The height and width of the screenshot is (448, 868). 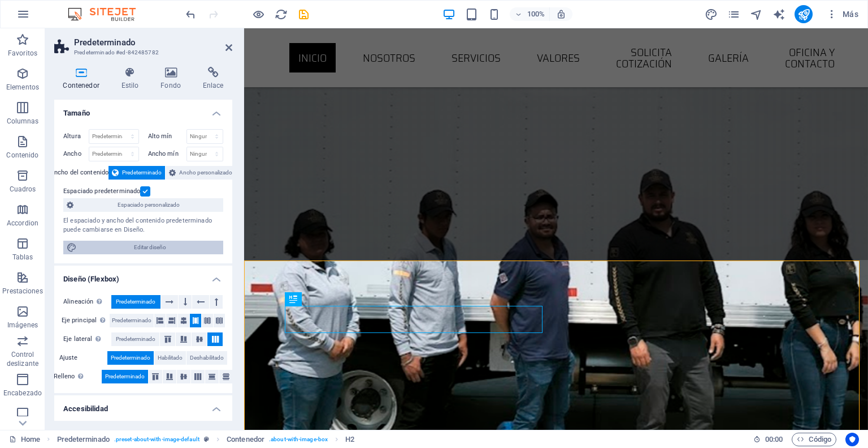 I want to click on span: Editar diseño, so click(x=150, y=247).